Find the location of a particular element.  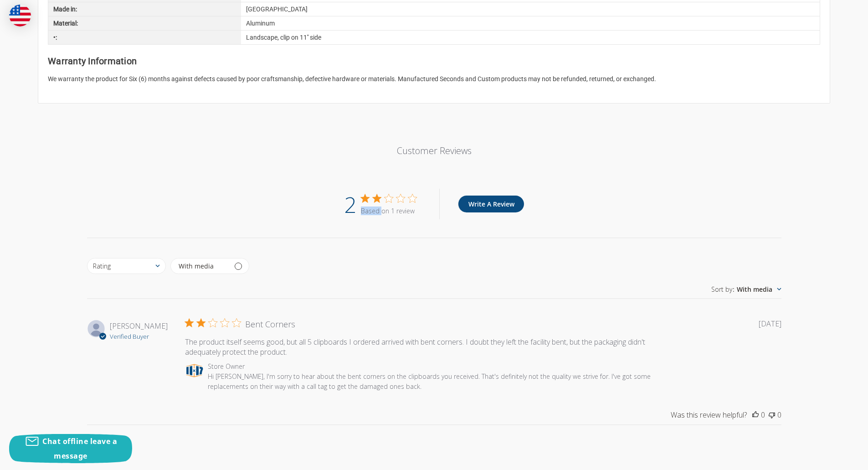

p: Customer Reviews is located at coordinates (434, 151).